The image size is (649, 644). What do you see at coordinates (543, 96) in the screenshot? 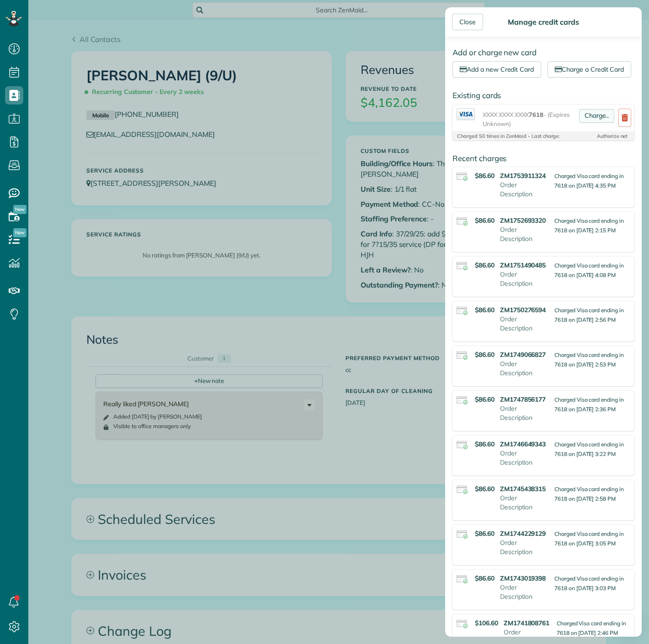
I see `h4: Existing cards` at bounding box center [543, 96].